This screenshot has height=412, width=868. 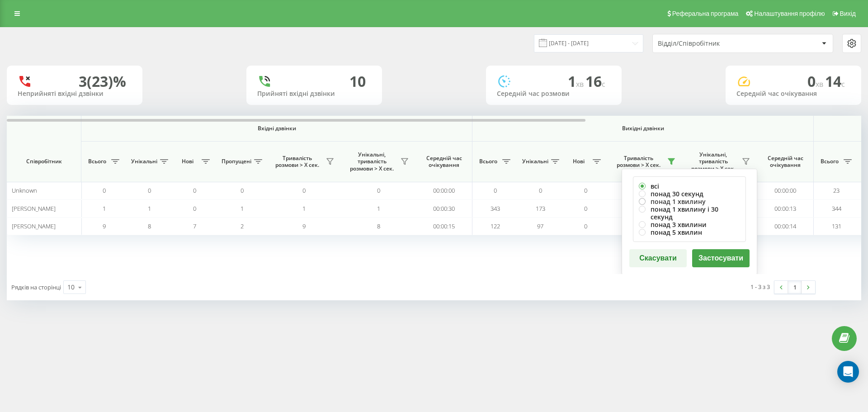 What do you see at coordinates (689, 232) in the screenshot?
I see `label: понад 5 хвилин` at bounding box center [689, 232].